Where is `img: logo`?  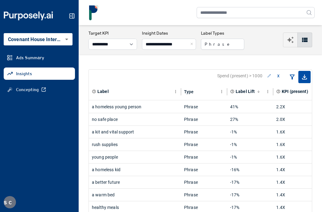 img: logo is located at coordinates (94, 13).